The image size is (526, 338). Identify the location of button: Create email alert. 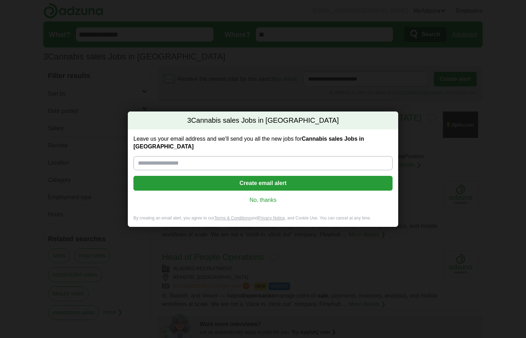
(263, 183).